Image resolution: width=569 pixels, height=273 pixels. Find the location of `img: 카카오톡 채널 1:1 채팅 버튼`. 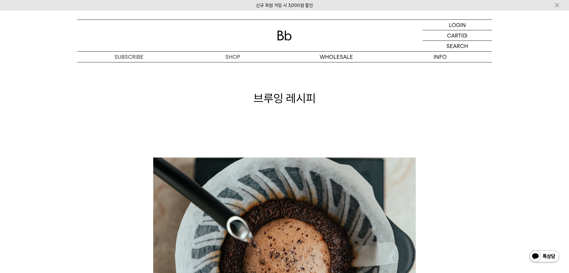

img: 카카오톡 채널 1:1 채팅 버튼 is located at coordinates (544, 257).